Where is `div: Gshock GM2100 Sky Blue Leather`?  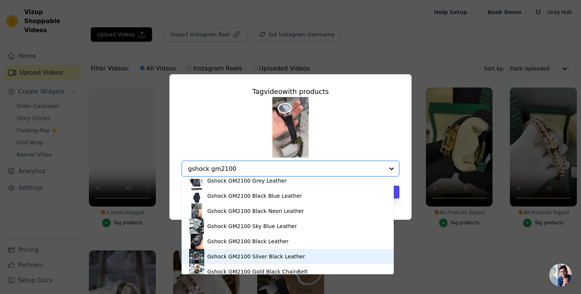
div: Gshock GM2100 Sky Blue Leather is located at coordinates (252, 226).